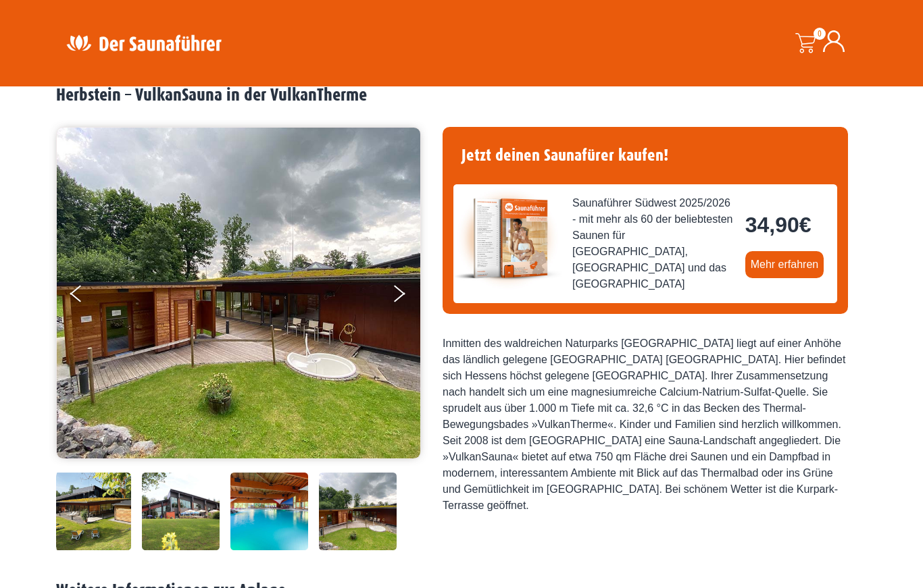 Image resolution: width=923 pixels, height=588 pixels. What do you see at coordinates (646, 155) in the screenshot?
I see `h4: Jetzt deinen Saunafürer kaufen!` at bounding box center [646, 155].